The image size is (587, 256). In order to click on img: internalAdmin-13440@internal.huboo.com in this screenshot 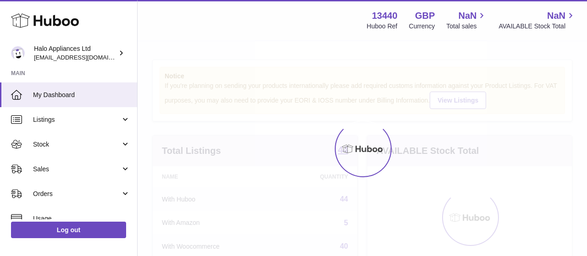, I will do `click(18, 53)`.